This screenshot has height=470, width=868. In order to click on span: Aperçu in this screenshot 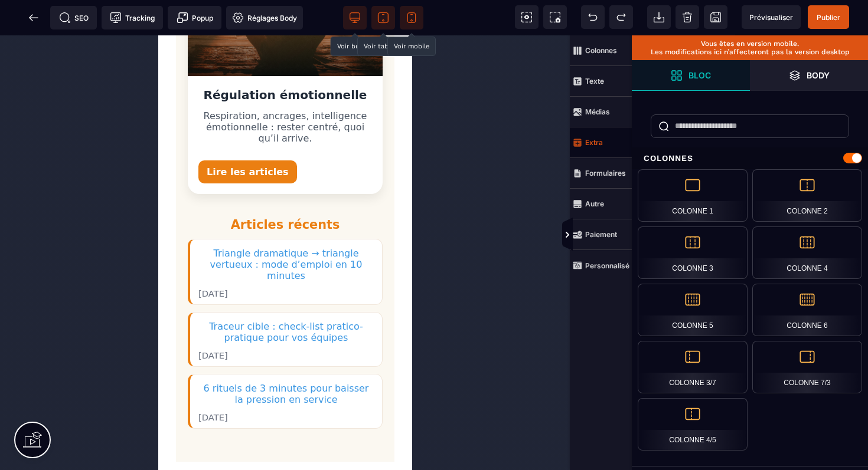, I will do `click(771, 17)`.